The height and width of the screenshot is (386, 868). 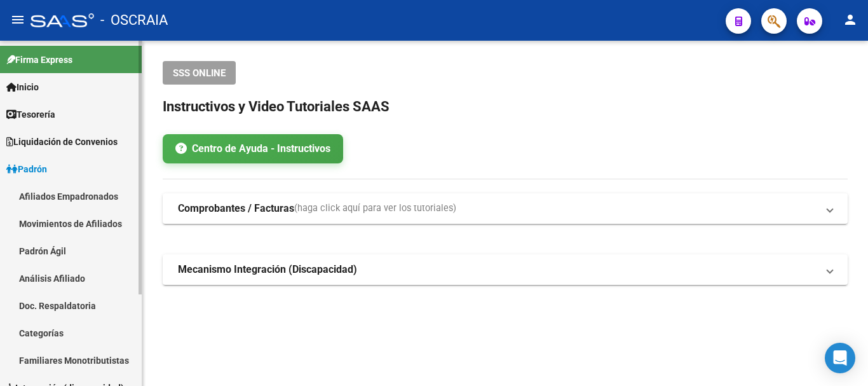 What do you see at coordinates (26, 169) in the screenshot?
I see `span: Padrón` at bounding box center [26, 169].